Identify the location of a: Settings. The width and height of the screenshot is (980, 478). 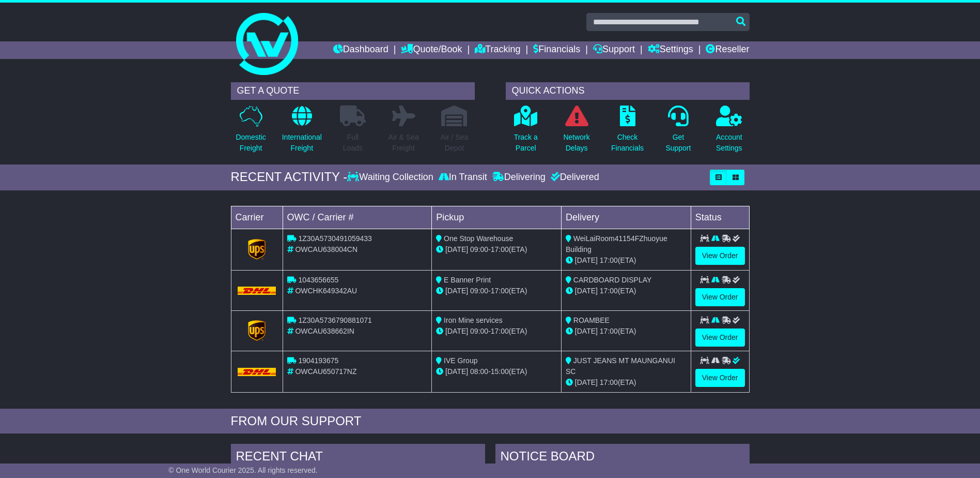
(670, 50).